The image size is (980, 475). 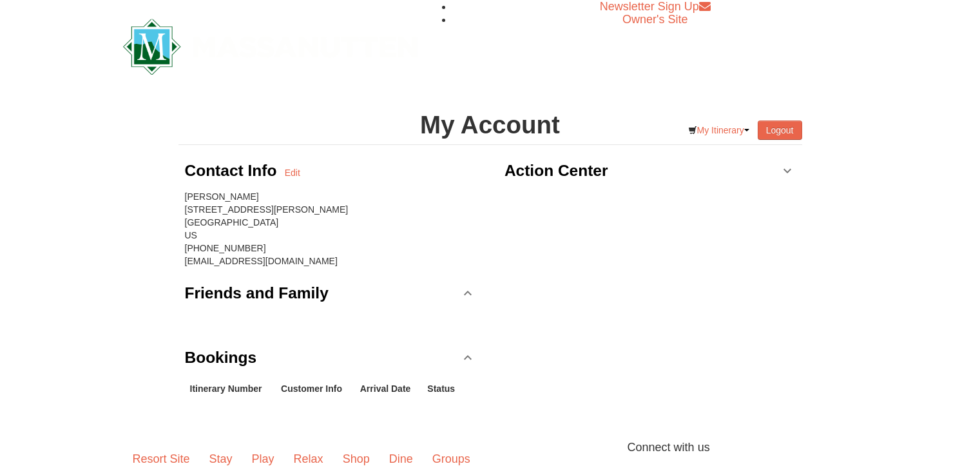 What do you see at coordinates (655, 20) in the screenshot?
I see `span: Owner's Site` at bounding box center [655, 20].